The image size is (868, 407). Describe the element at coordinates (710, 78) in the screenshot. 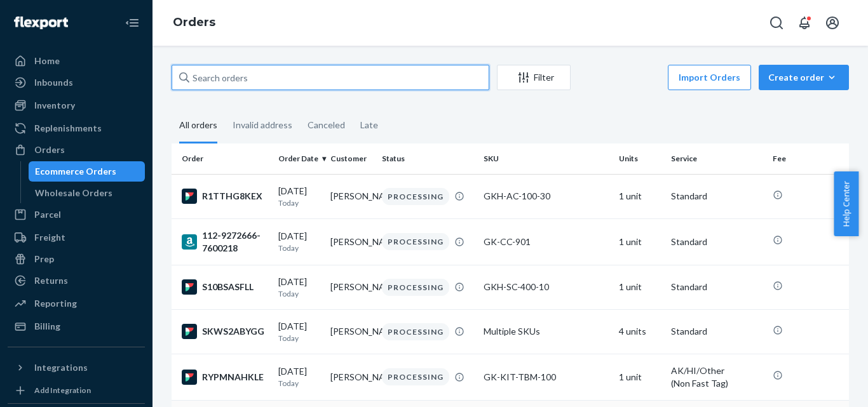

I see `button: Import Orders` at that location.